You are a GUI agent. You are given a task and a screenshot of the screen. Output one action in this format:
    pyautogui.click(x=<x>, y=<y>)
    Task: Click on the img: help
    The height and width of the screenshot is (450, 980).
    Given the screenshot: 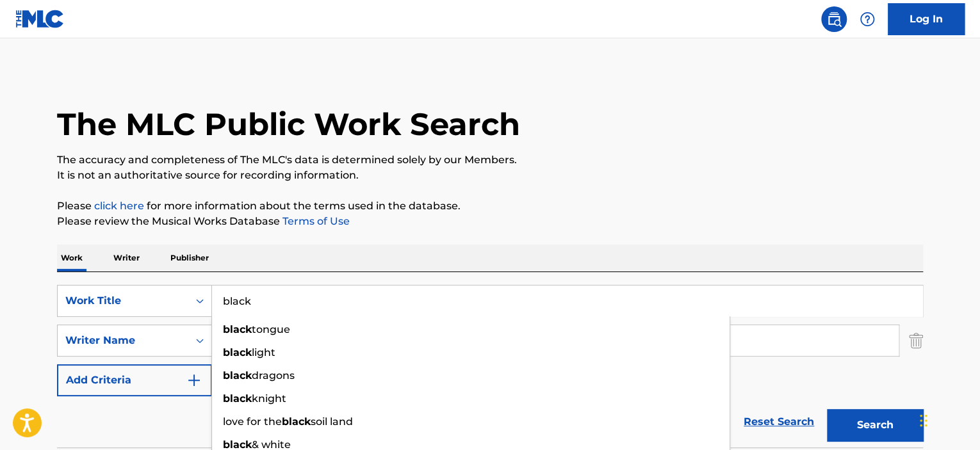 What is the action you would take?
    pyautogui.click(x=867, y=19)
    